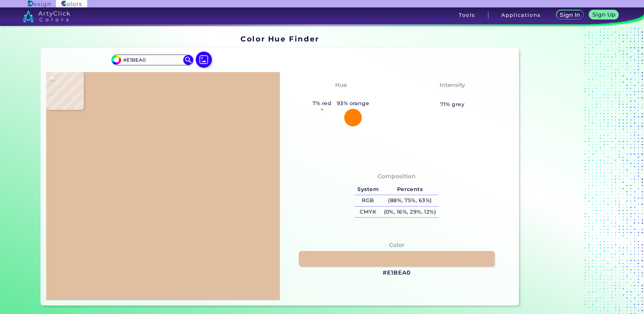 This screenshot has width=644, height=314. Describe the element at coordinates (604, 15) in the screenshot. I see `a: Sign Up` at that location.